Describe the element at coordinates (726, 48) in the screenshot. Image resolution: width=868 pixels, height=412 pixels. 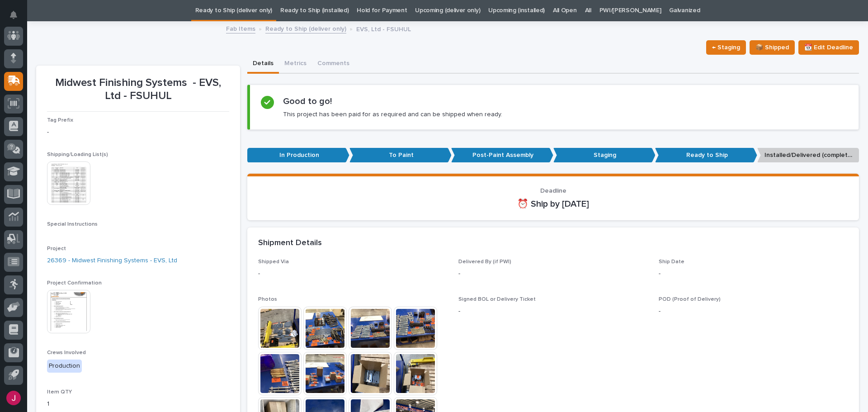
I see `button: ← Staging` at that location.